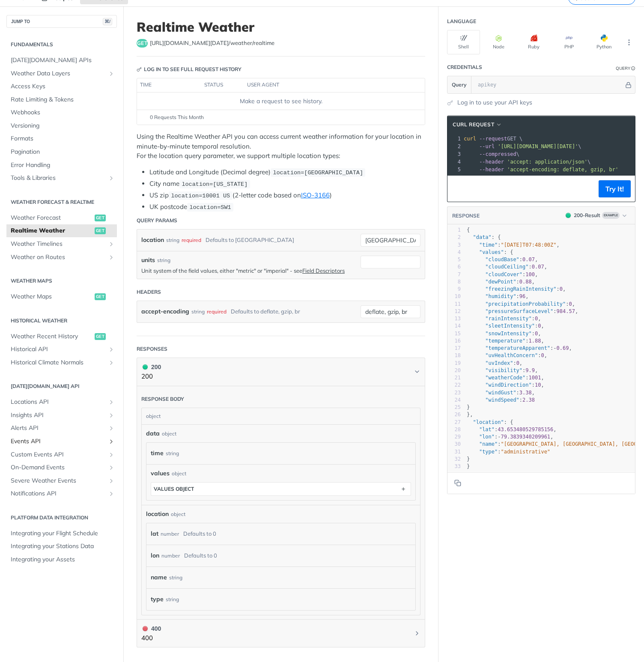  What do you see at coordinates (454, 437) in the screenshot?
I see `div: 29` at bounding box center [454, 437].